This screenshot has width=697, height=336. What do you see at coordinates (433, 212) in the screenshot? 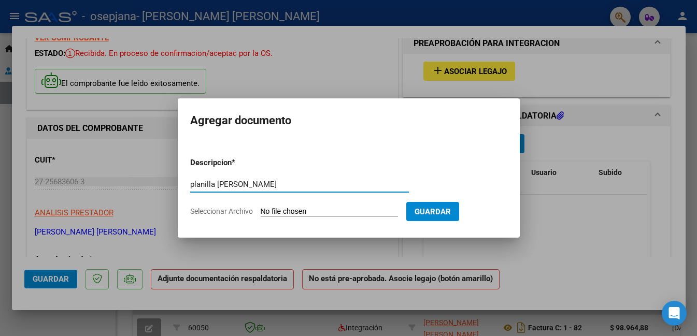
I see `span: Guardar` at bounding box center [433, 212].